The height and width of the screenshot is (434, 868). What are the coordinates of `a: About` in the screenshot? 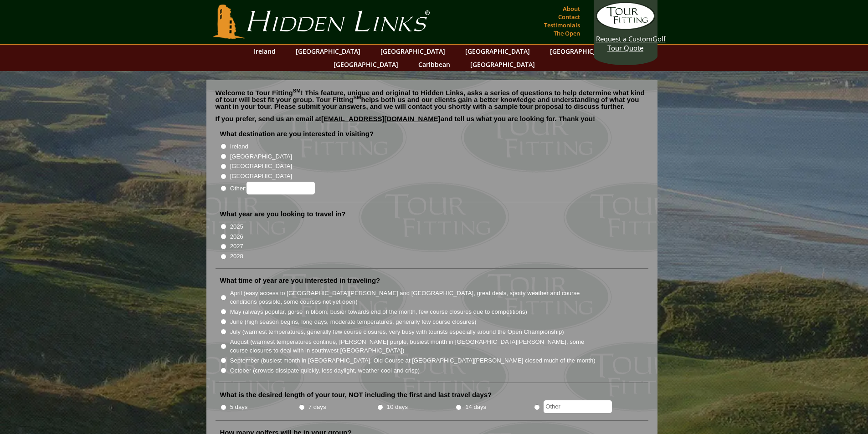 It's located at (571, 9).